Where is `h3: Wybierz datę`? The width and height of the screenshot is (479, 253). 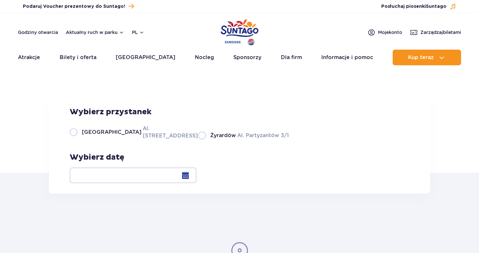 h3: Wybierz datę is located at coordinates (133, 157).